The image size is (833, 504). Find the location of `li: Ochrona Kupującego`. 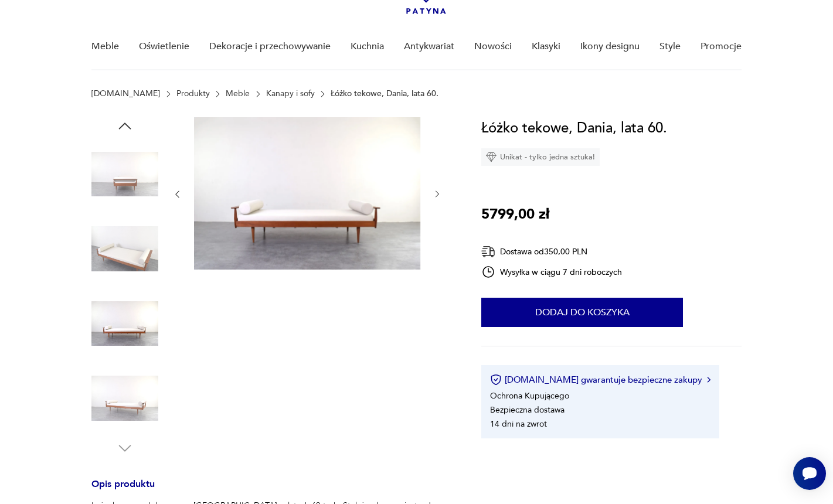

li: Ochrona Kupującego is located at coordinates (530, 395).